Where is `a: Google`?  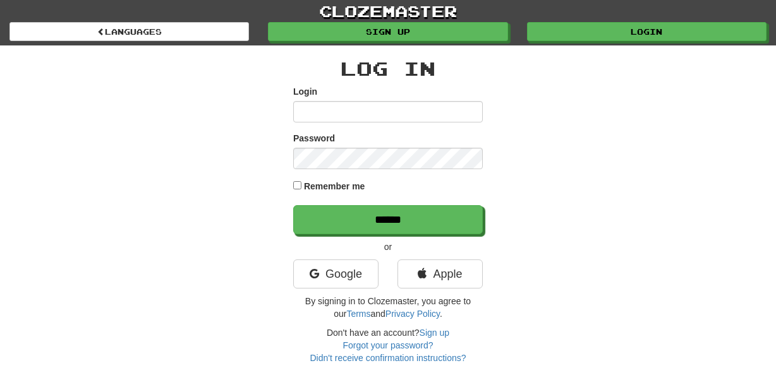
a: Google is located at coordinates (335, 274).